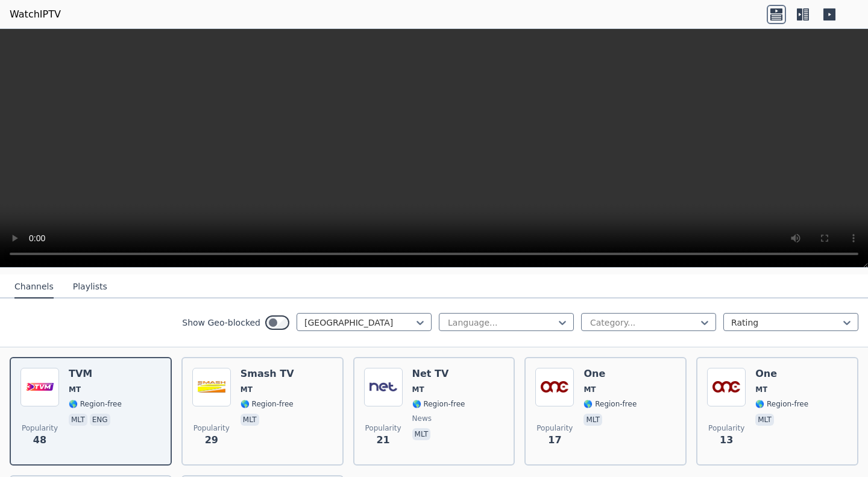 This screenshot has height=477, width=868. Describe the element at coordinates (422, 418) in the screenshot. I see `span: news` at that location.